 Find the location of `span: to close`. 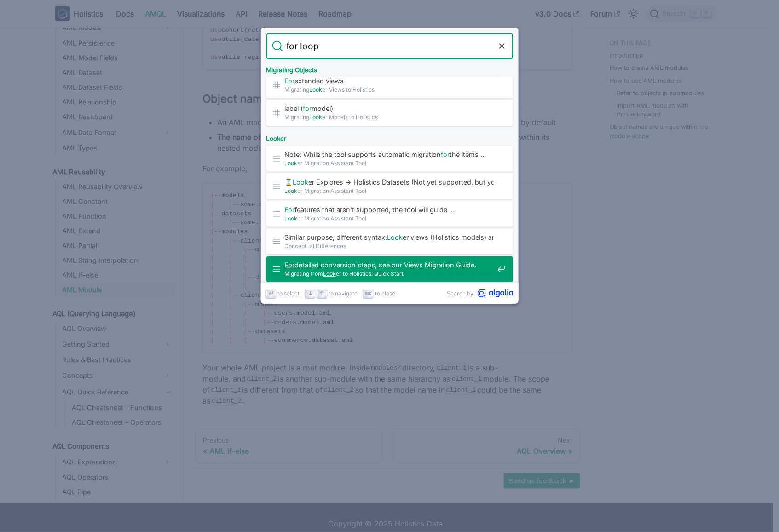

span: to close is located at coordinates (385, 293).